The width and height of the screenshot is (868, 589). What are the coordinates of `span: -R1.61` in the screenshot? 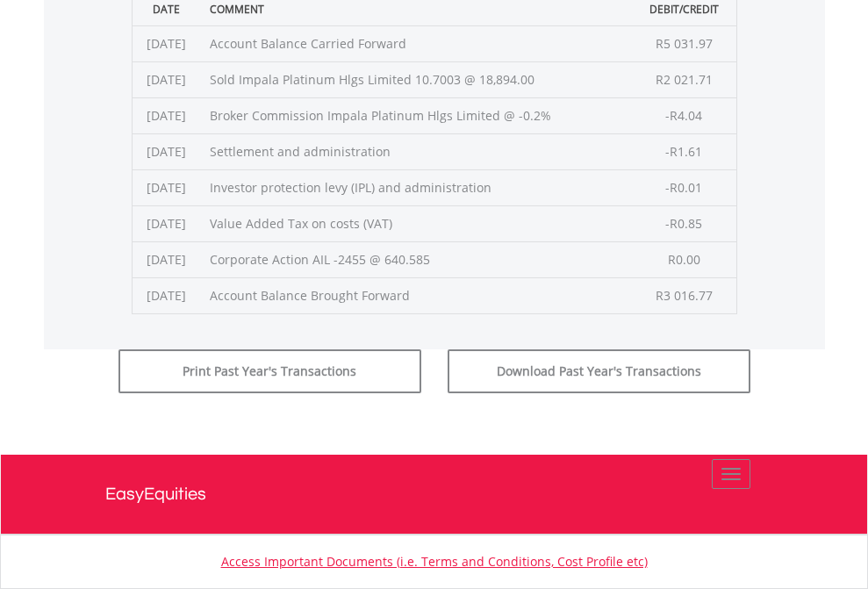 It's located at (684, 151).